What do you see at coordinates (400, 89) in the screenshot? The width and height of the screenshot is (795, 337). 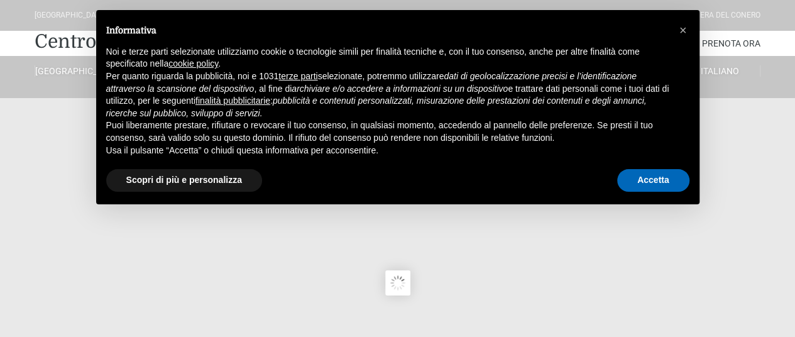 I see `em: archiviare e/o accedere a informazioni su un dispositivo` at bounding box center [400, 89].